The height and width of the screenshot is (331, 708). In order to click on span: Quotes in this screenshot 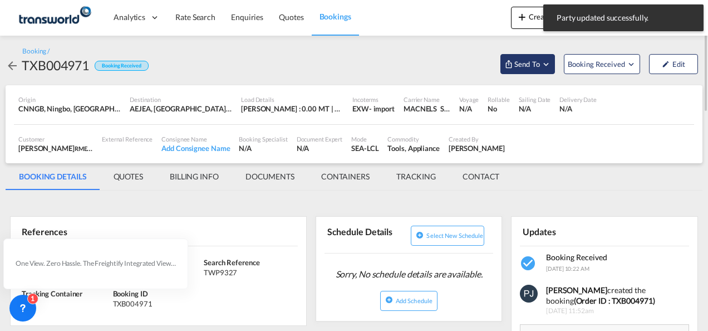, I will do `click(291, 17)`.